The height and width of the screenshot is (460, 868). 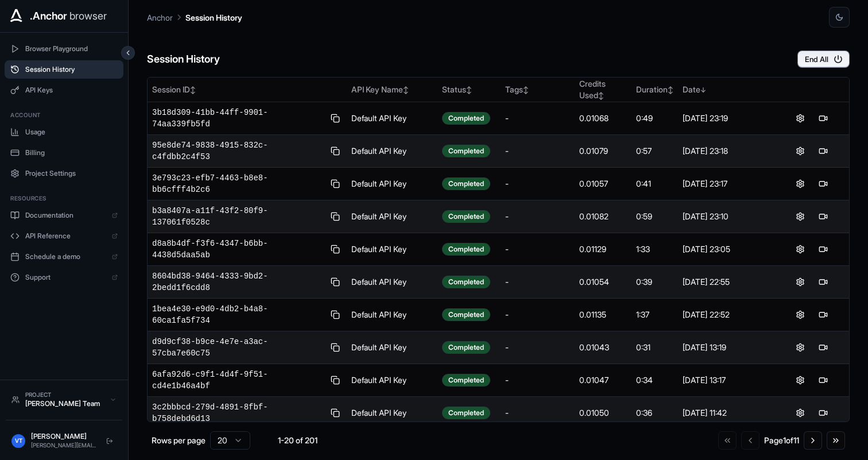 What do you see at coordinates (19, 441) in the screenshot?
I see `span: VT` at bounding box center [19, 441].